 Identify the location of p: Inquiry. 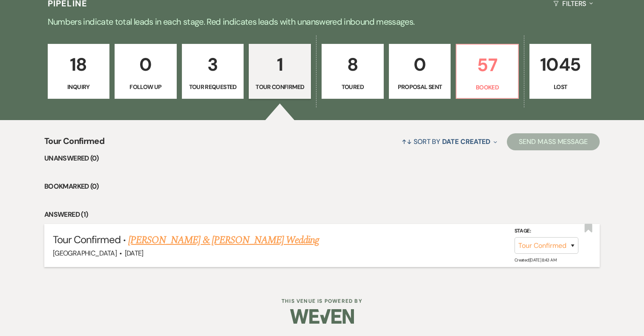
(79, 87).